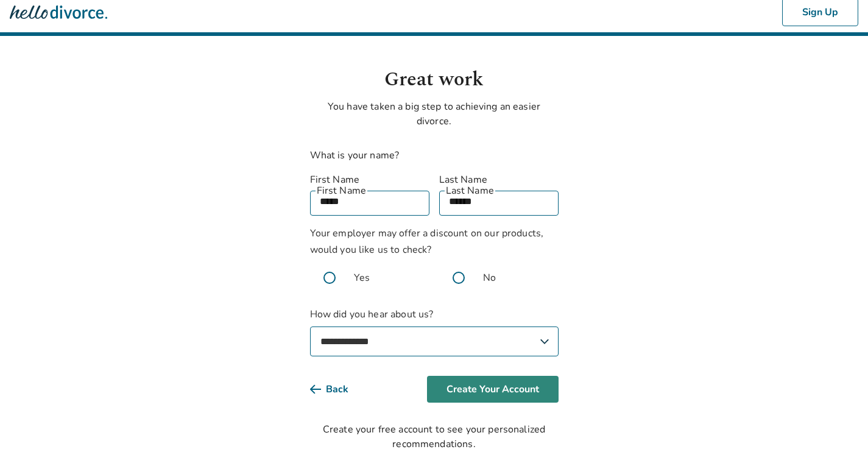 The height and width of the screenshot is (466, 868). What do you see at coordinates (434, 437) in the screenshot?
I see `div: Create your free account to see your personalized recommendations.` at bounding box center [434, 437].